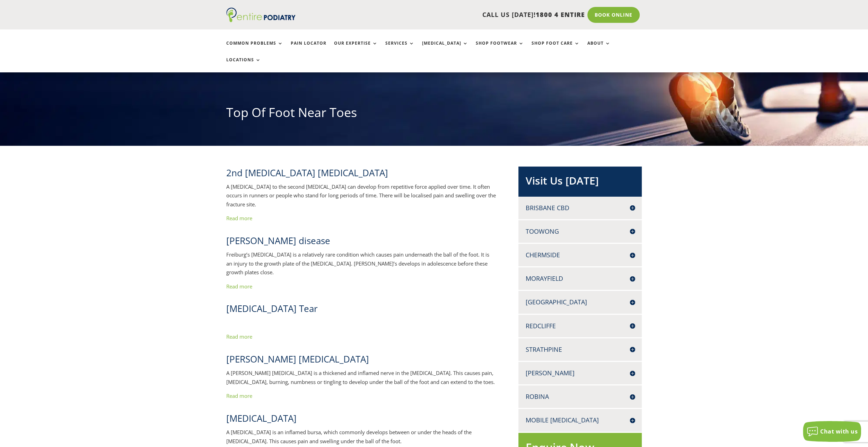 The height and width of the screenshot is (447, 868). What do you see at coordinates (580, 208) in the screenshot?
I see `h4: Brisbane CBD` at bounding box center [580, 208].